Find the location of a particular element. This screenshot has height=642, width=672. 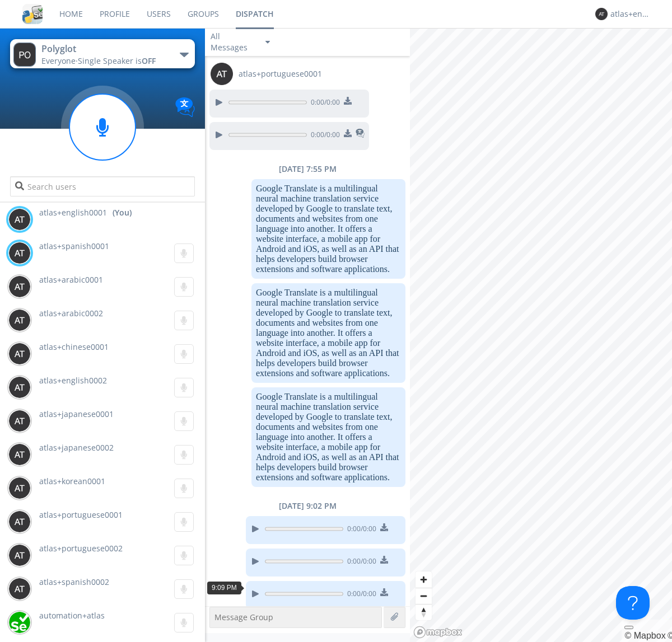

span: atlas+arabic0001 is located at coordinates (71, 279).